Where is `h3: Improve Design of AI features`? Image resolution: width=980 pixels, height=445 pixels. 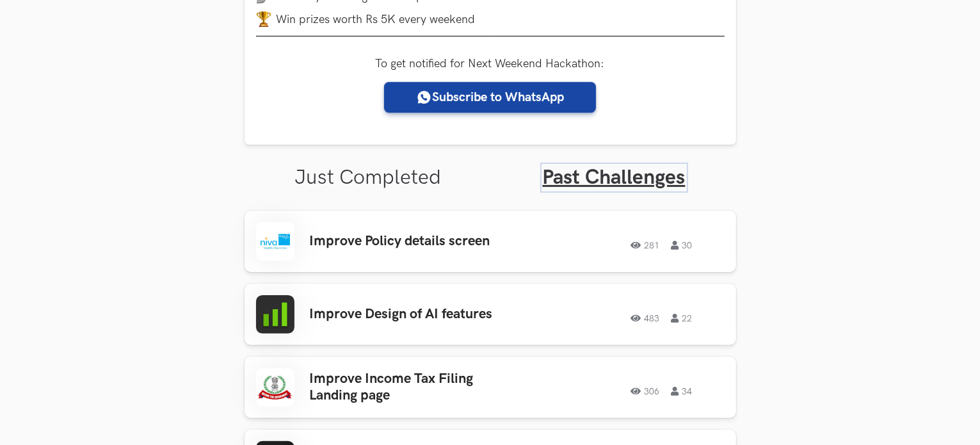 h3: Improve Design of AI features is located at coordinates (410, 314).